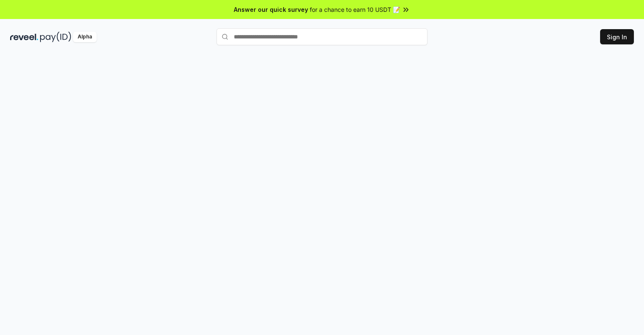 Image resolution: width=644 pixels, height=335 pixels. What do you see at coordinates (85, 37) in the screenshot?
I see `div: Alpha` at bounding box center [85, 37].